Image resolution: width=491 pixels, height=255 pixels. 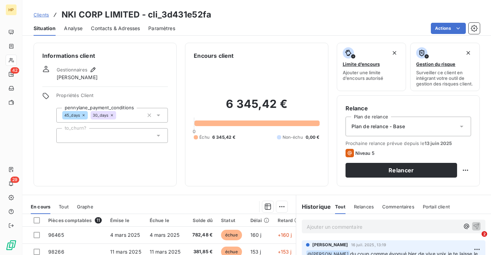 What do you see at coordinates (72, 70) in the screenshot?
I see `span: Gestionnaires` at bounding box center [72, 70].